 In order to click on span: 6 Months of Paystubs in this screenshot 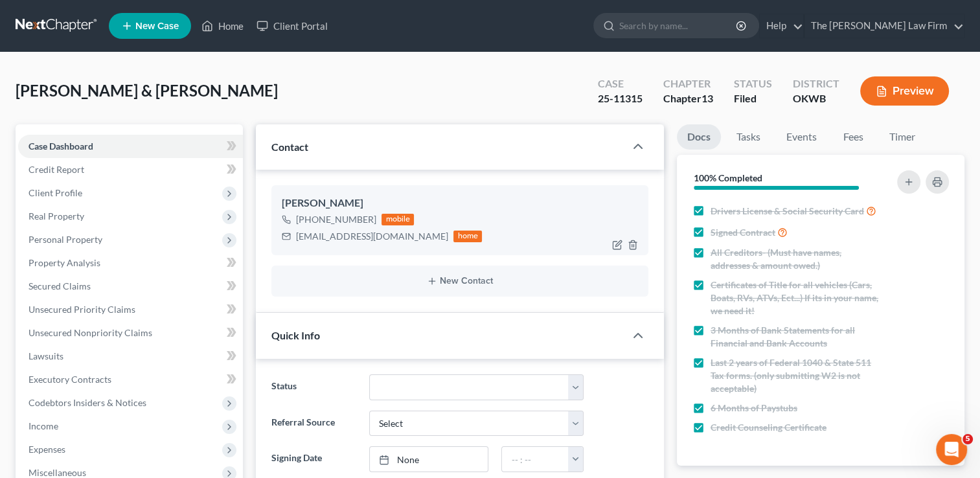, I will do `click(754, 408)`.